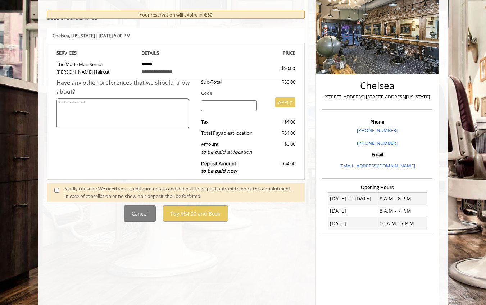 The image size is (486, 305). What do you see at coordinates (126, 87) in the screenshot?
I see `div: Have any other preferences that we should know about?` at bounding box center [126, 87].